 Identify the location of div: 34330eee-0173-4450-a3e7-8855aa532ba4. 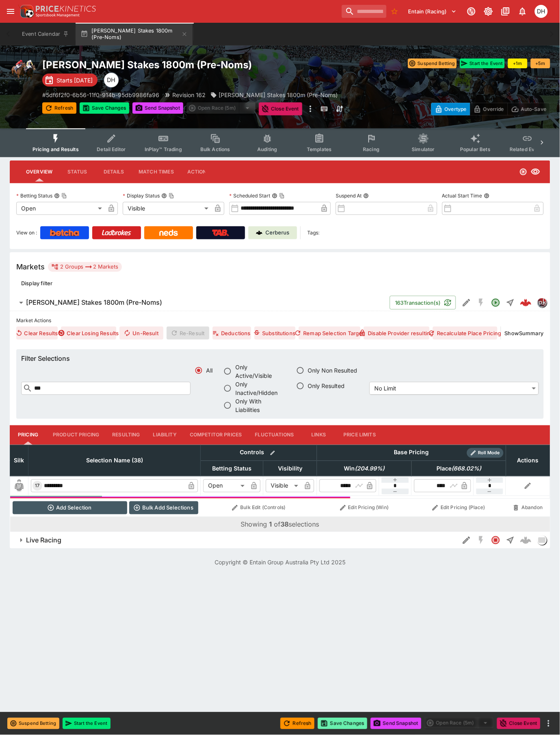
(526, 303).